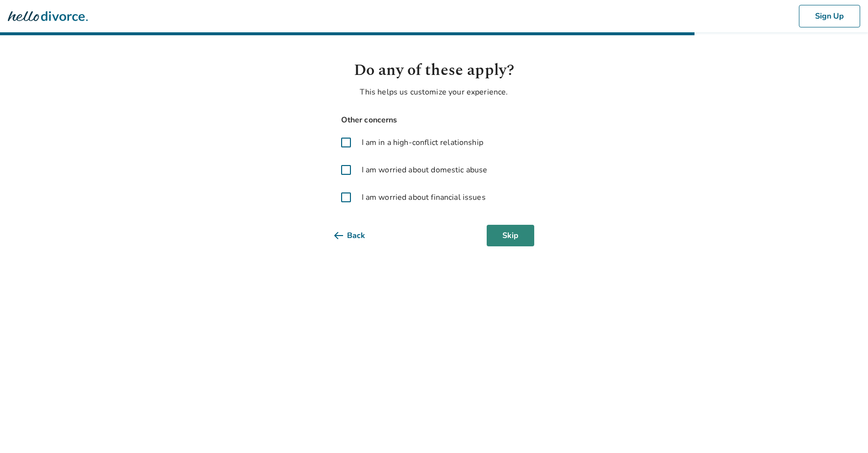 Image resolution: width=868 pixels, height=453 pixels. I want to click on button: Sign Up, so click(829, 16).